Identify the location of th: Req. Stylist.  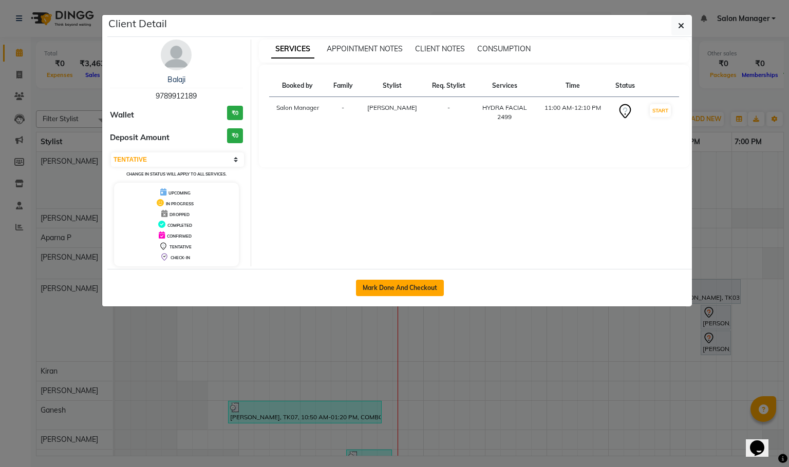
(448, 86).